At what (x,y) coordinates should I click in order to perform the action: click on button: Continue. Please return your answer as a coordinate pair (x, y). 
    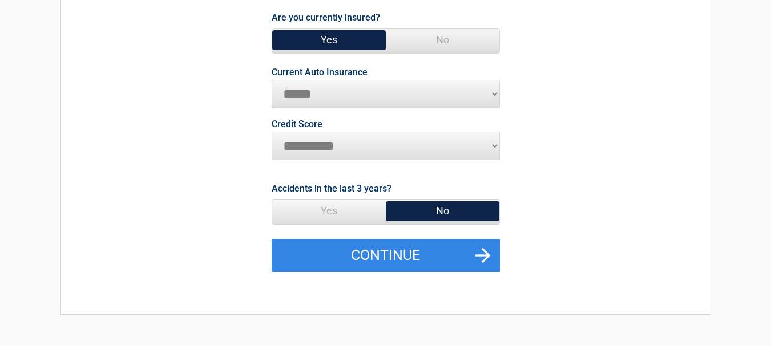
    Looking at the image, I should click on (386, 256).